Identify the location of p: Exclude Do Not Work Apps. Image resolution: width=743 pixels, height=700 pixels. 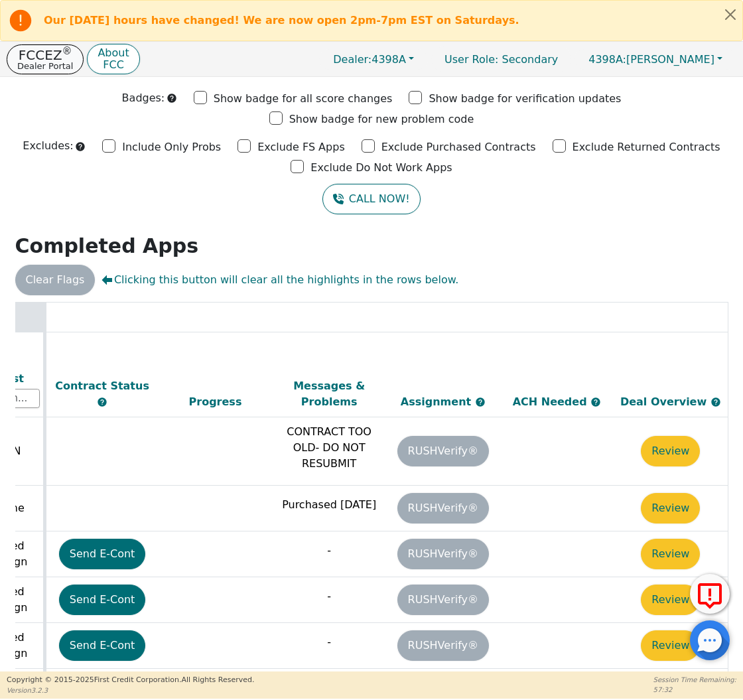
(381, 168).